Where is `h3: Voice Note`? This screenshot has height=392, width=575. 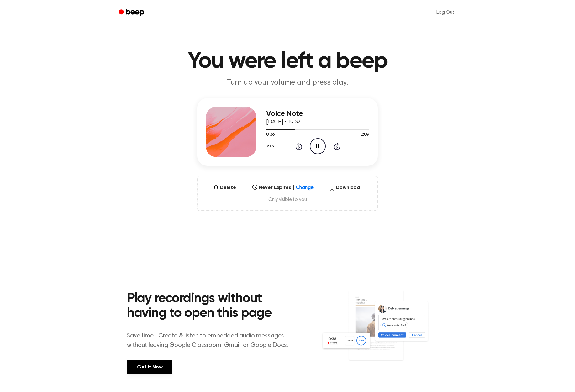
h3: Voice Note is located at coordinates (318, 114).